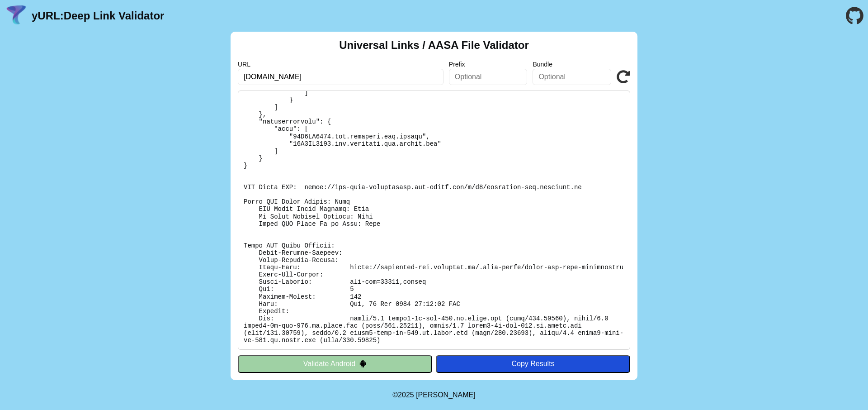 Image resolution: width=868 pixels, height=410 pixels. I want to click on span: 2025, so click(406, 394).